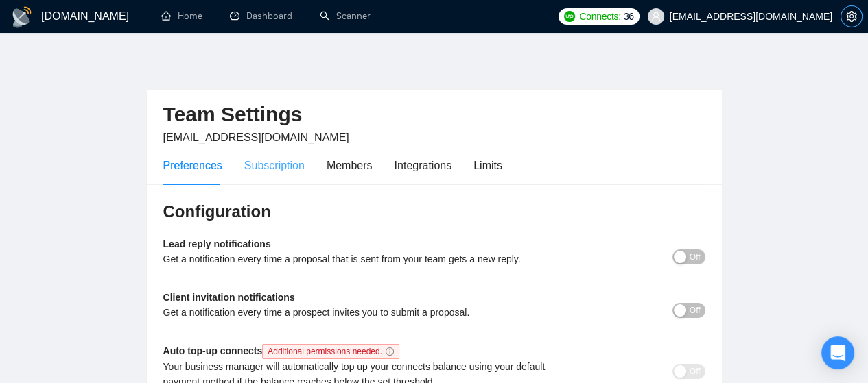 The image size is (868, 383). I want to click on h2: Team Settings, so click(434, 115).